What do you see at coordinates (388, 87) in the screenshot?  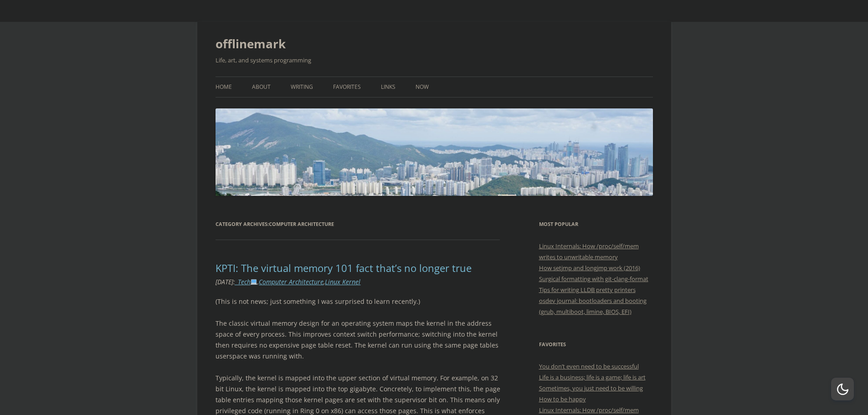 I see `a: Links` at bounding box center [388, 87].